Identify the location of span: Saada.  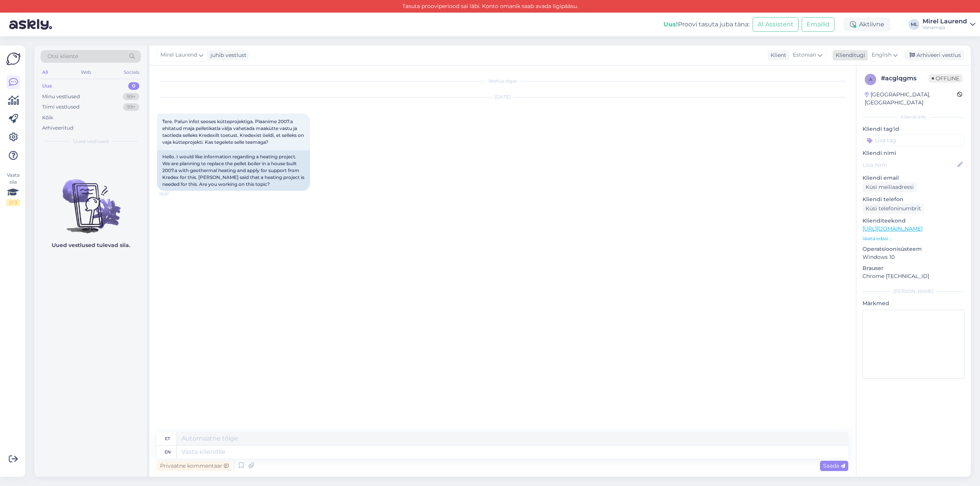
(834, 466).